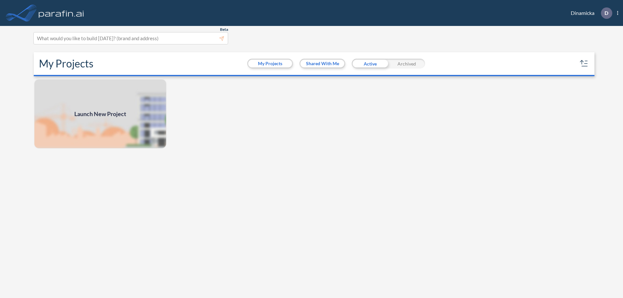 The image size is (623, 298). What do you see at coordinates (590, 13) in the screenshot?
I see `div: Dinamicka` at bounding box center [590, 13].